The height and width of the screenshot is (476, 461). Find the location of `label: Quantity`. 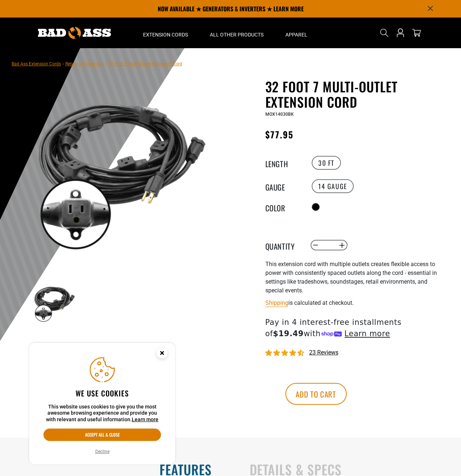

label: Quantity is located at coordinates (284, 245).